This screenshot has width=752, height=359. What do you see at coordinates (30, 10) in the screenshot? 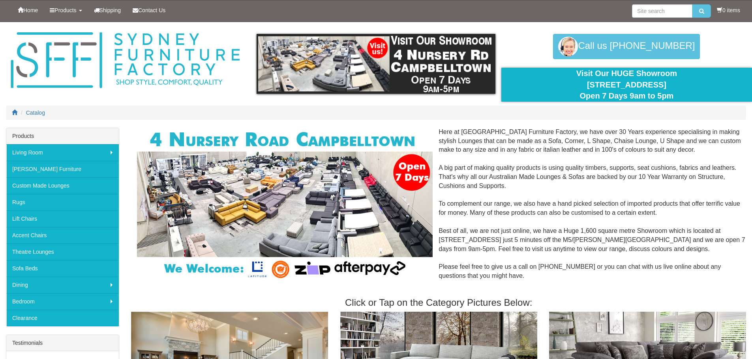
I see `span: Home` at bounding box center [30, 10].